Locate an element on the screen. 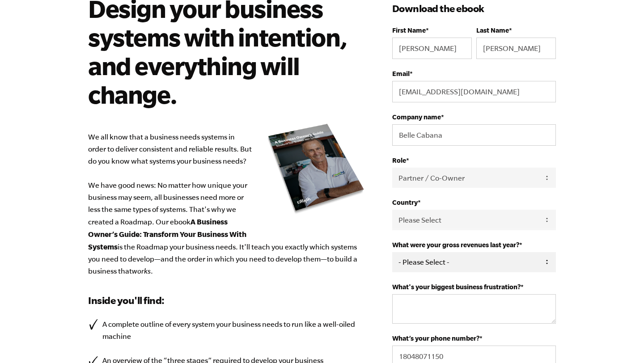 The image size is (644, 363). span: Last Name is located at coordinates (493, 30).